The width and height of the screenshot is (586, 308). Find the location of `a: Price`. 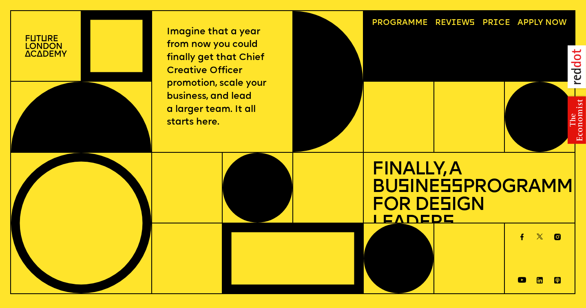

a: Price is located at coordinates (497, 23).